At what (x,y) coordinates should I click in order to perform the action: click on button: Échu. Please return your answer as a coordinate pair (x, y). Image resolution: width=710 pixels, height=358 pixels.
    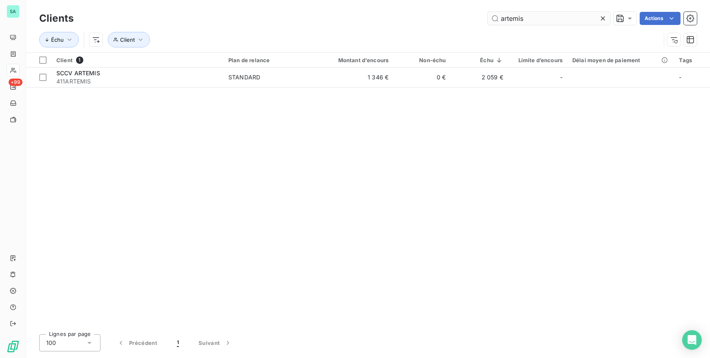
    Looking at the image, I should click on (59, 40).